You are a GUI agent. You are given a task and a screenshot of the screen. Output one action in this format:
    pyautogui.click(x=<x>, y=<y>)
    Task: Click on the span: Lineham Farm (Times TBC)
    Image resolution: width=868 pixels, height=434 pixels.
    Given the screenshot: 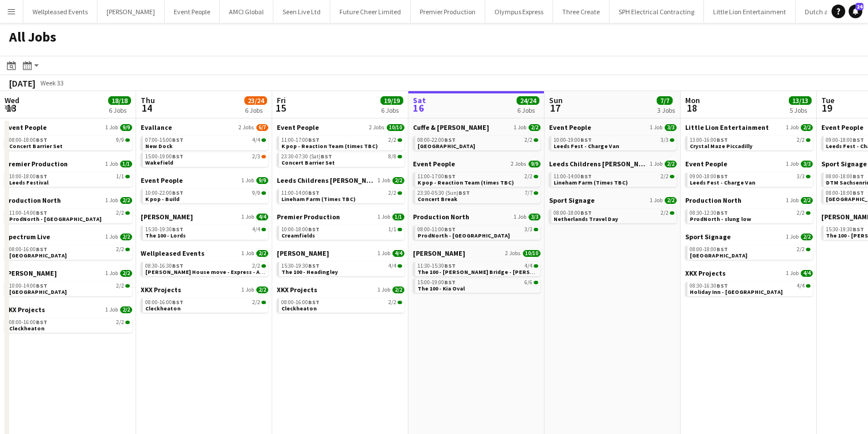 What is the action you would take?
    pyautogui.click(x=318, y=199)
    